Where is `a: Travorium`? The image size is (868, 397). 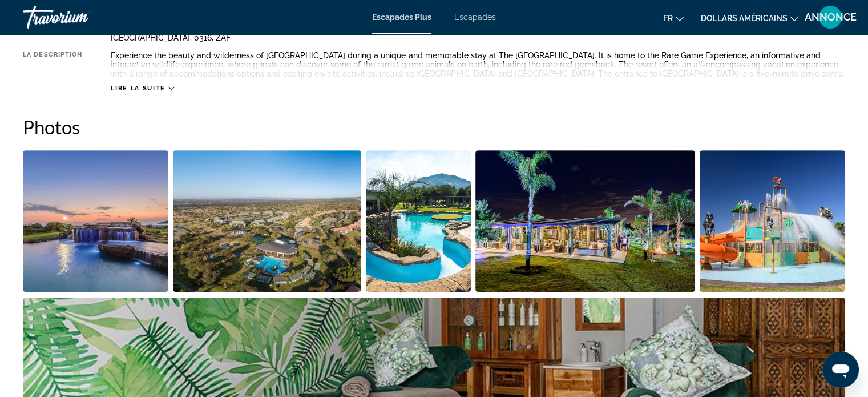
a: Travorium is located at coordinates (80, 17).